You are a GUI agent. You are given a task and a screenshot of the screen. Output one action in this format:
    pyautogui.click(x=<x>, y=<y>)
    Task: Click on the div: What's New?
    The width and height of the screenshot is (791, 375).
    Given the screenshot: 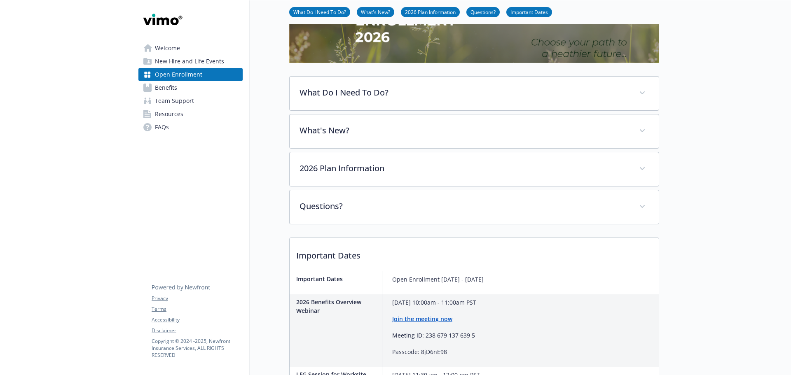 What is the action you would take?
    pyautogui.click(x=474, y=131)
    